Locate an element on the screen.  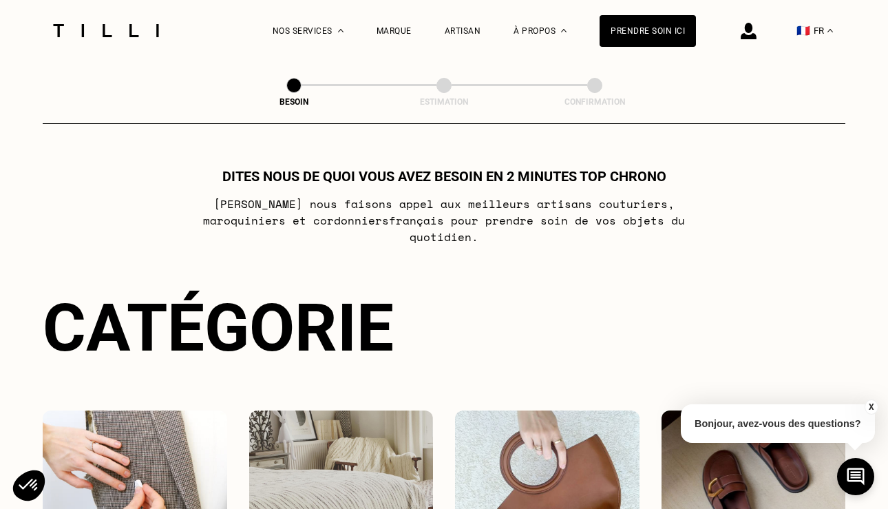
div: Catégorie is located at coordinates (444, 328).